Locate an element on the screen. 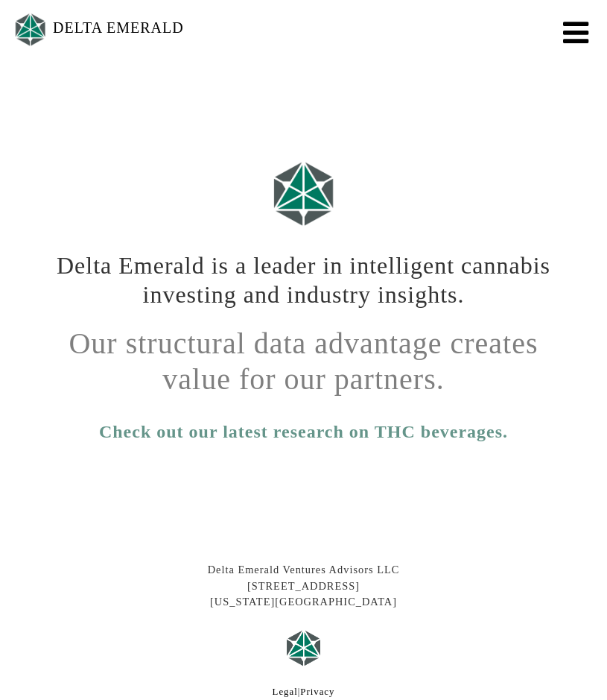  a: Privacy is located at coordinates (317, 692).